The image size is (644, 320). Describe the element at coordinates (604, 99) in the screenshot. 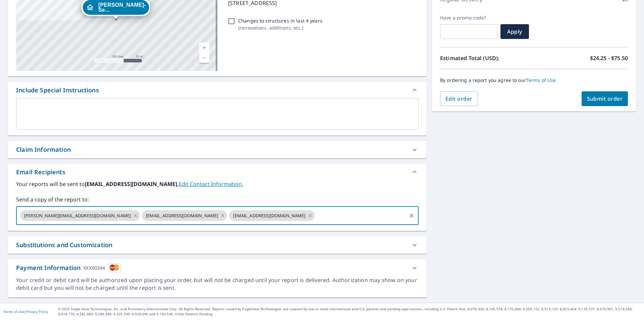

I see `button: Submit order` at that location.